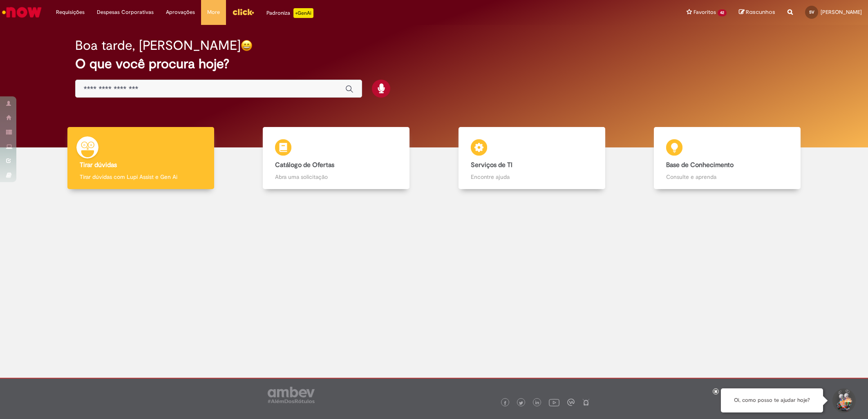 The height and width of the screenshot is (419, 868). Describe the element at coordinates (537, 403) in the screenshot. I see `img: logo_footer_linkedin.png` at that location.